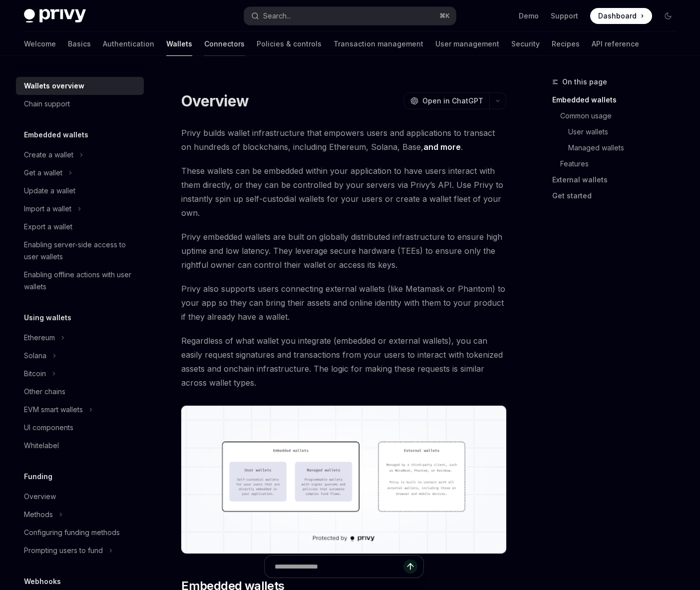 The width and height of the screenshot is (700, 590). I want to click on span: These wallets can be embedded within your application to have users interact with them directly, ..., so click(344, 192).